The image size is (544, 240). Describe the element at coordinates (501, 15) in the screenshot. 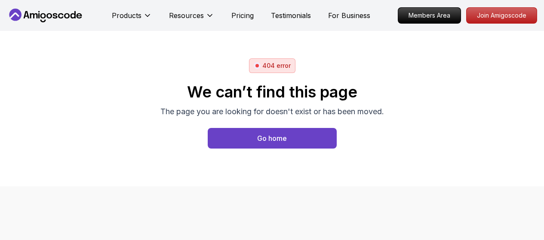

I see `a: Join Amigoscode` at that location.